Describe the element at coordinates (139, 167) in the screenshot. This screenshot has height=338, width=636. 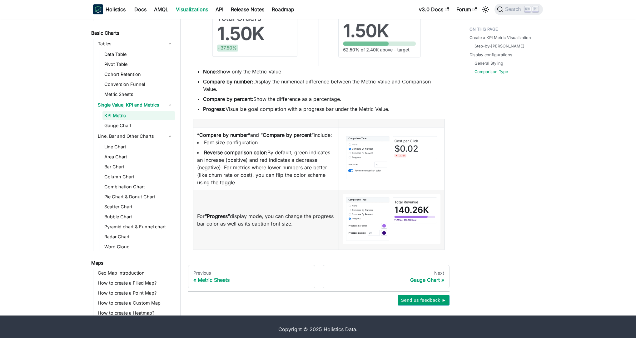
I see `a: Bar Chart` at that location.